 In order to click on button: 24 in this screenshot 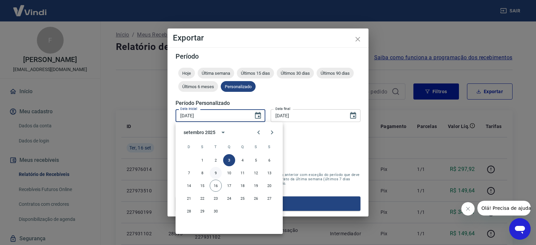, I will do `click(229, 198)`.